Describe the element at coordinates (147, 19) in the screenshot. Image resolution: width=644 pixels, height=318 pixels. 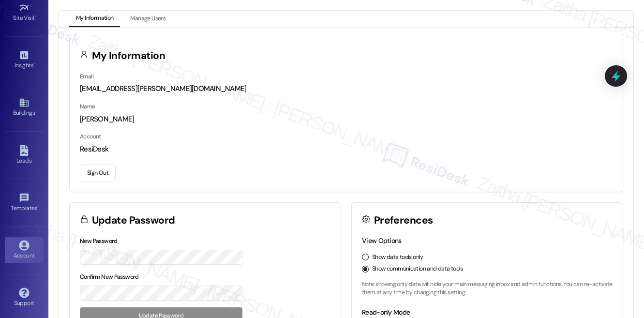
I see `button: Manage Users` at that location.